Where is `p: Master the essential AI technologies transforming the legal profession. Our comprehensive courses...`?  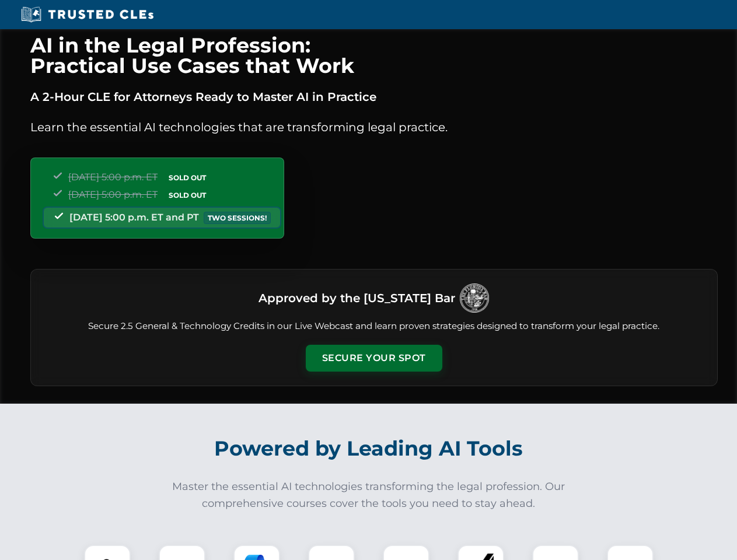
p: Master the essential AI technologies transforming the legal profession. Our comprehensive courses... is located at coordinates (369, 495).